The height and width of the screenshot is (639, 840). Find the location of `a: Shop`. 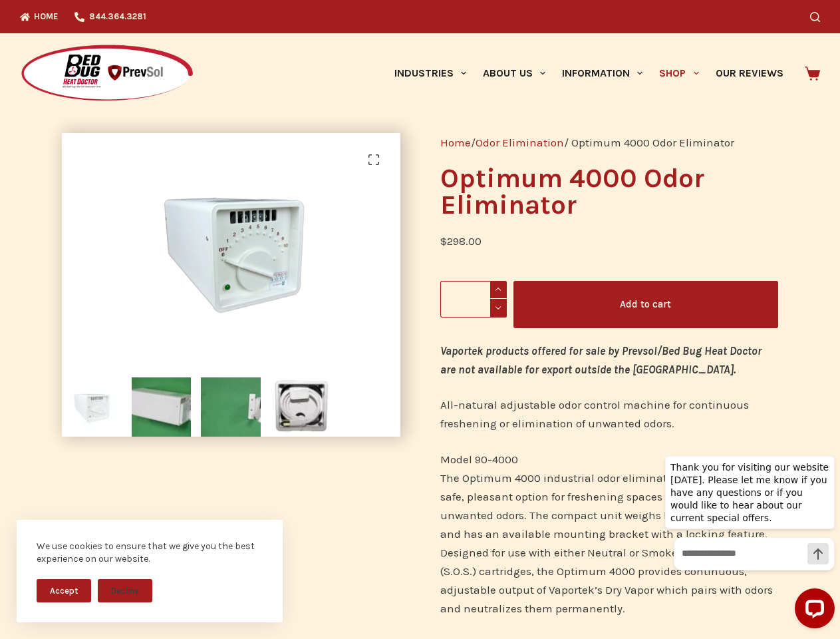

a: Shop is located at coordinates (679, 73).